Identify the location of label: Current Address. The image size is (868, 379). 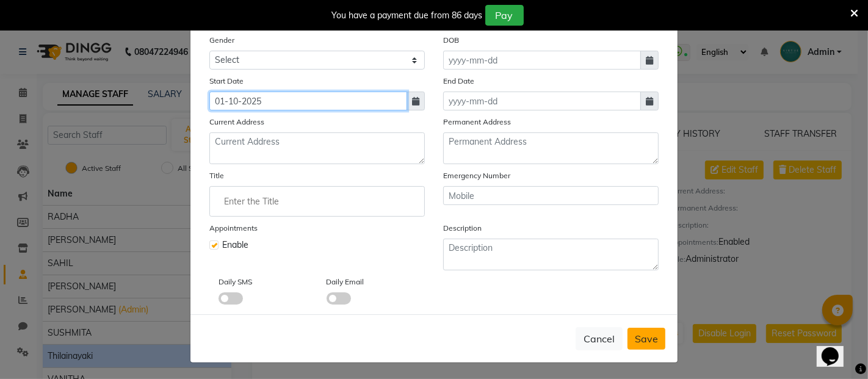
(236, 122).